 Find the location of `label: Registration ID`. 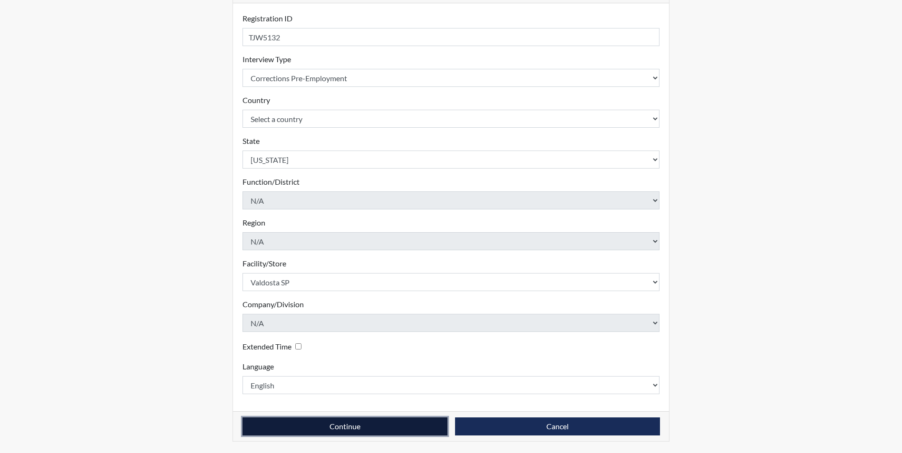

label: Registration ID is located at coordinates (267, 19).